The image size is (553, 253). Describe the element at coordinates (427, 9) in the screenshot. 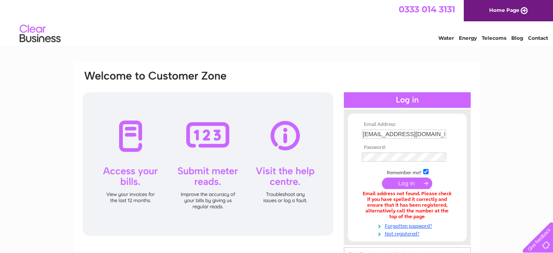

I see `a: 0333 014 3131` at that location.